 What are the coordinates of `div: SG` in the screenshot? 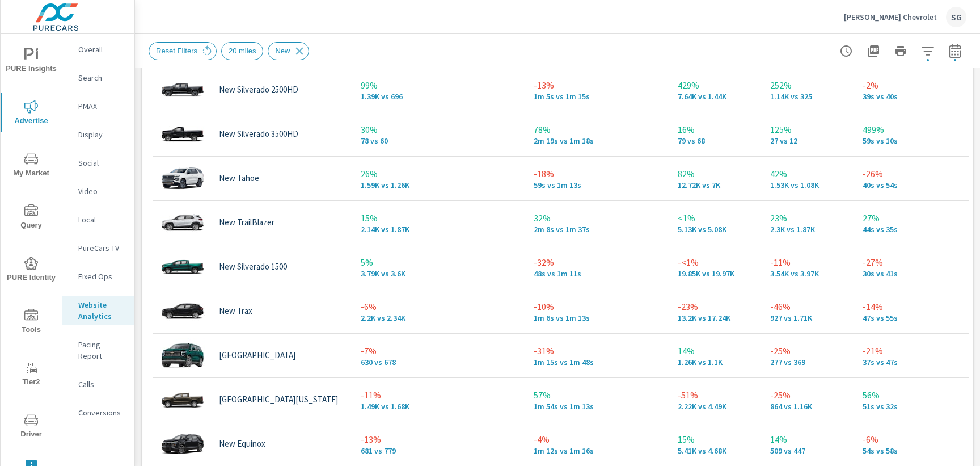 It's located at (956, 17).